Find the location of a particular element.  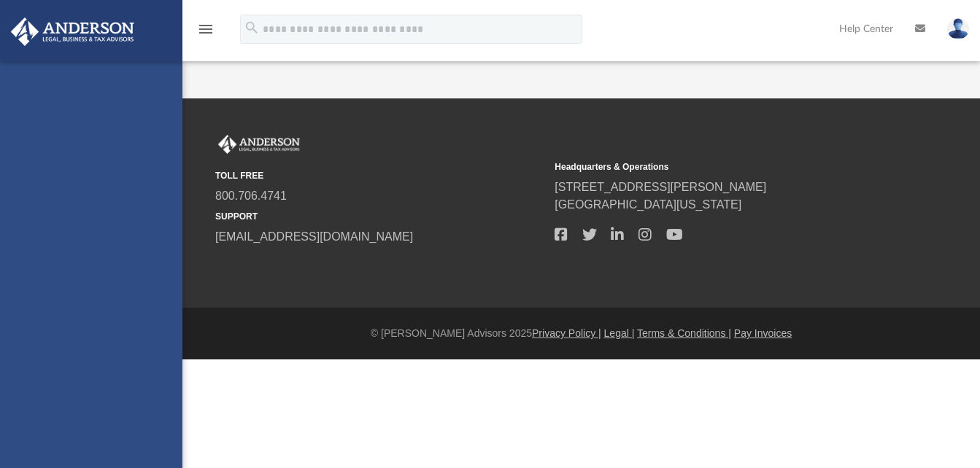

a: Terms & Conditions | is located at coordinates (683, 334).